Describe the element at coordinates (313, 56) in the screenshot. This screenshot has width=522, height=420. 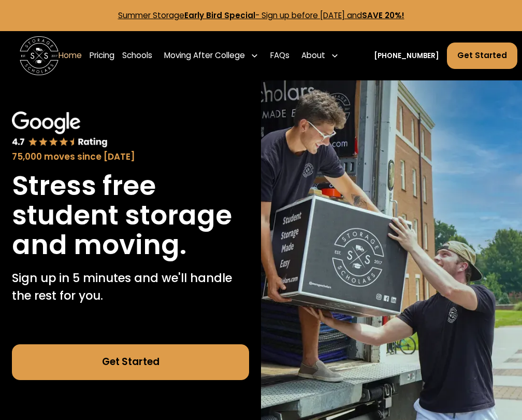
I see `div: About` at that location.